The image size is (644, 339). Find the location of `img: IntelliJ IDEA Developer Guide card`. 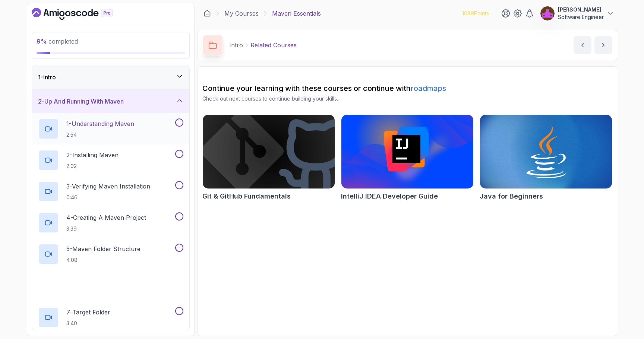

img: IntelliJ IDEA Developer Guide card is located at coordinates (408, 152).